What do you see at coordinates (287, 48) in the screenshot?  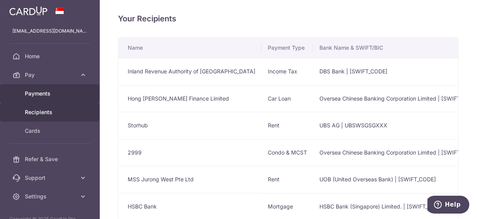 I see `th: Payment Type` at bounding box center [287, 48].